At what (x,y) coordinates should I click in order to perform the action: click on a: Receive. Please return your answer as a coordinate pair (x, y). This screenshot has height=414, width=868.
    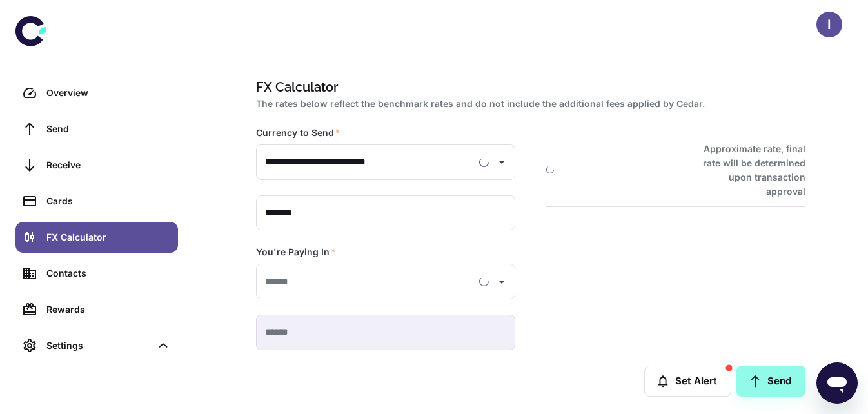
    Looking at the image, I should click on (97, 165).